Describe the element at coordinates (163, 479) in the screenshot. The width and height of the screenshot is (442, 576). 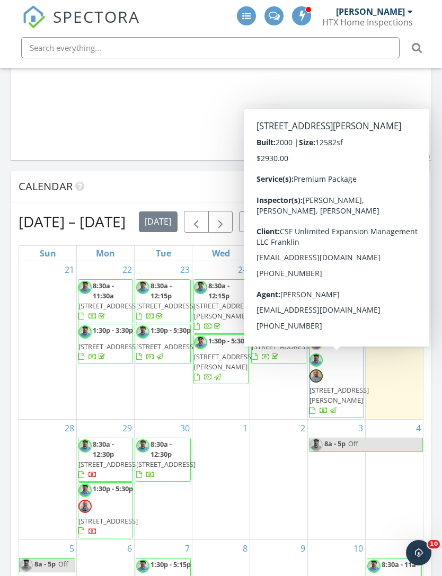
I see `td: Go to September 30, 2025` at that location.